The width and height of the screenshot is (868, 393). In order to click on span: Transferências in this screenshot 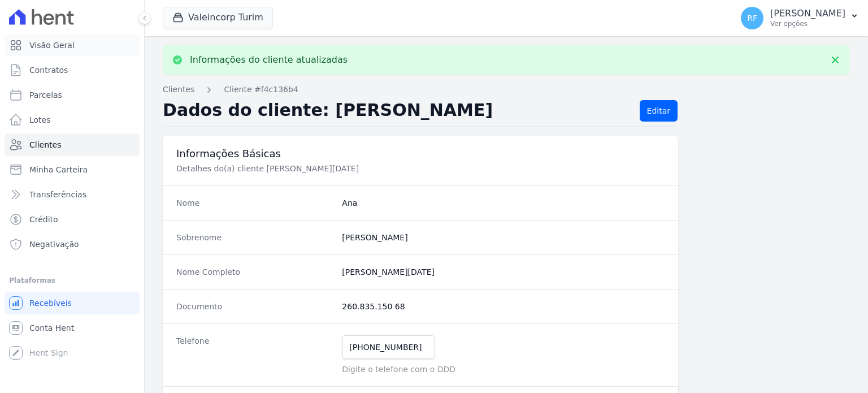, I will do `click(58, 195)`.